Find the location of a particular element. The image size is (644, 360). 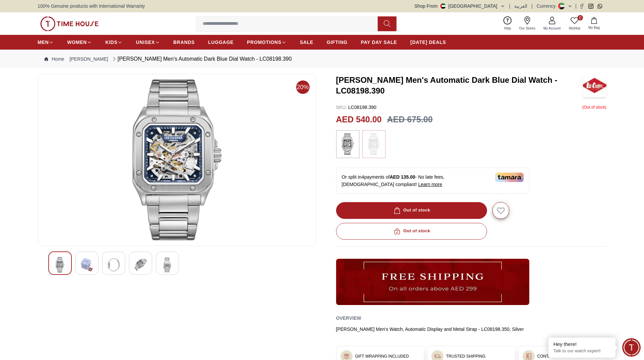

p: LC08198.390 is located at coordinates (356, 107).